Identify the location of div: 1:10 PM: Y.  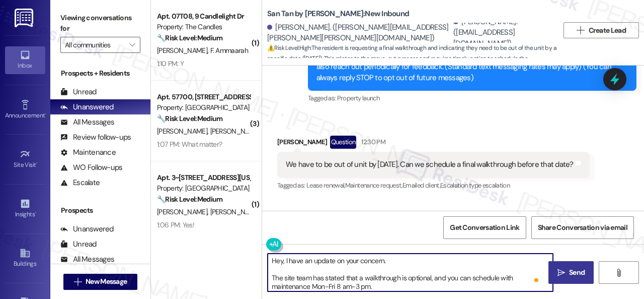
(170, 63).